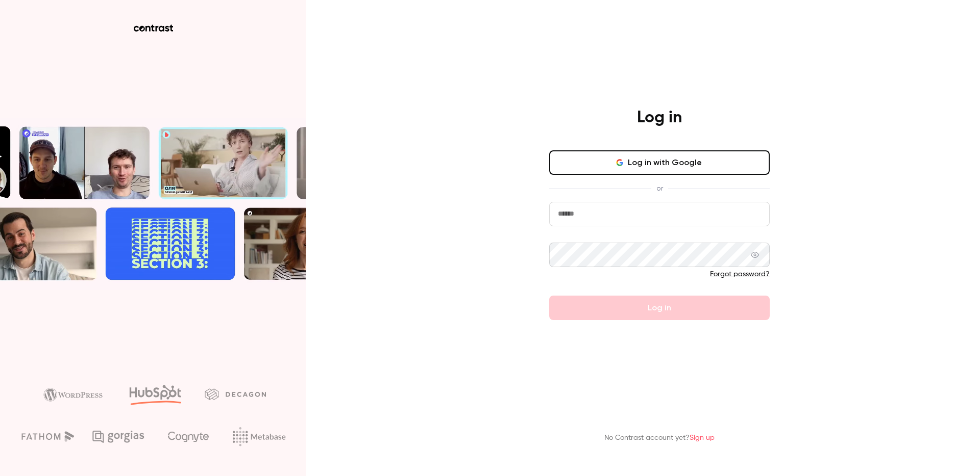  What do you see at coordinates (659, 438) in the screenshot?
I see `p: No Contrast account yet?` at bounding box center [659, 438].